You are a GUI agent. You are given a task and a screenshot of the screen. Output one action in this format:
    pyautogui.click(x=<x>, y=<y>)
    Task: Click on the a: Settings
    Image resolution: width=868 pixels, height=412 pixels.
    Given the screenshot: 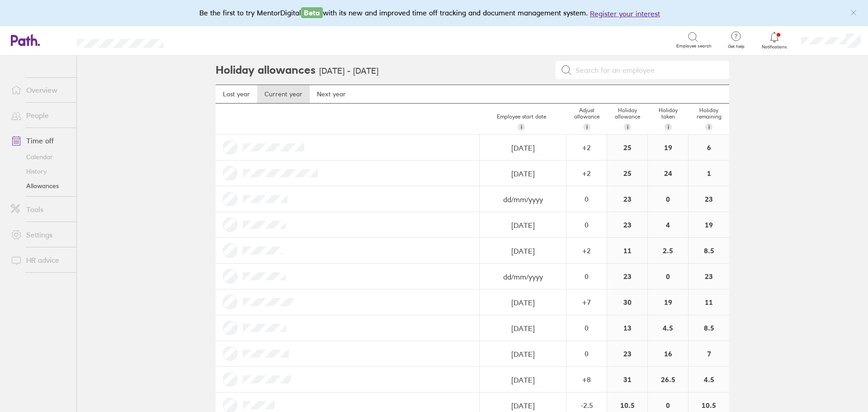 What is the action you would take?
    pyautogui.click(x=40, y=234)
    